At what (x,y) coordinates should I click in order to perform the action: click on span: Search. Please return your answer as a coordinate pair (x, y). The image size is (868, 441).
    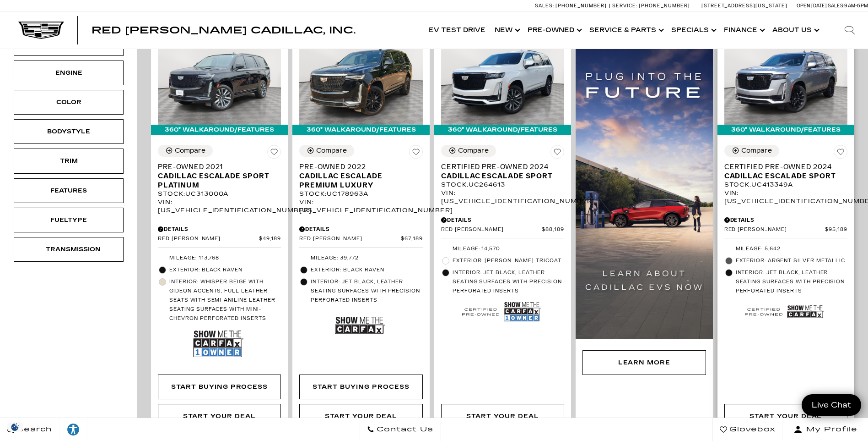
    Looking at the image, I should click on (33, 429).